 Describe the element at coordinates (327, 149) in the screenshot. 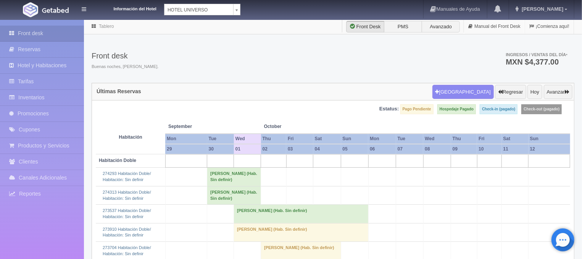

I see `th: 04` at that location.